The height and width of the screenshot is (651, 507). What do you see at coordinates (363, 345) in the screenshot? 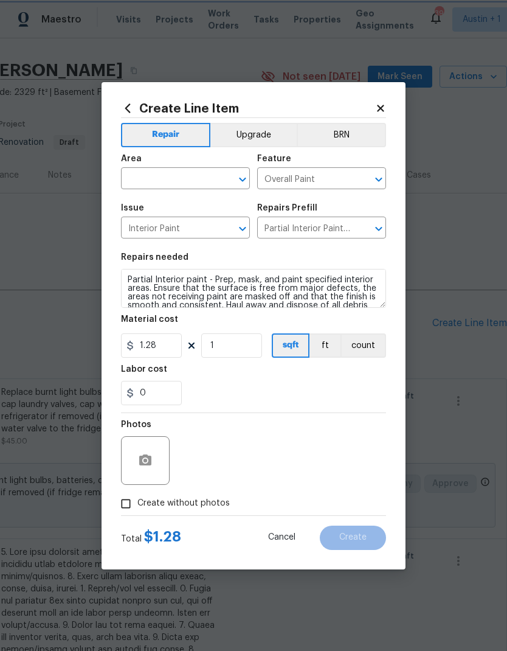
I see `button: count` at bounding box center [363, 345].